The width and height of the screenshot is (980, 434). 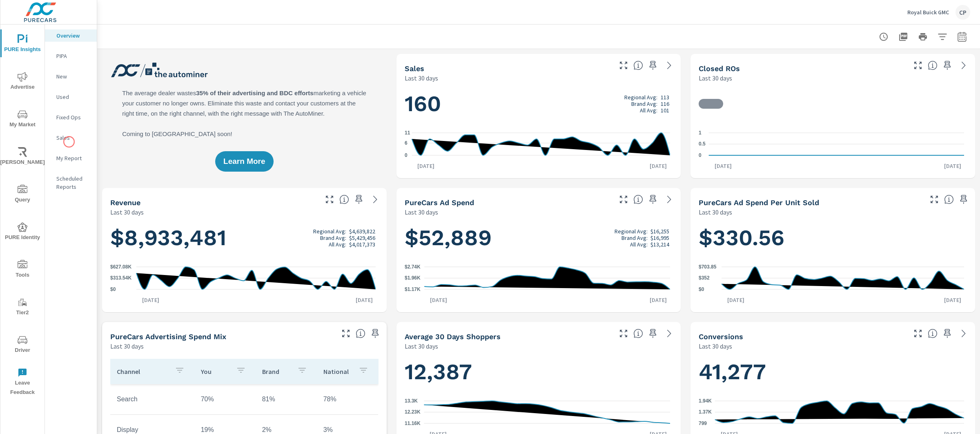 What do you see at coordinates (22, 119) in the screenshot?
I see `span: My Market` at bounding box center [22, 119].